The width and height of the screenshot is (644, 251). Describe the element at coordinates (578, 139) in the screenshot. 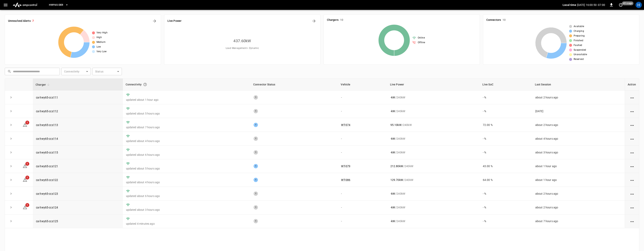

I see `td: about 4 hours ago` at that location.